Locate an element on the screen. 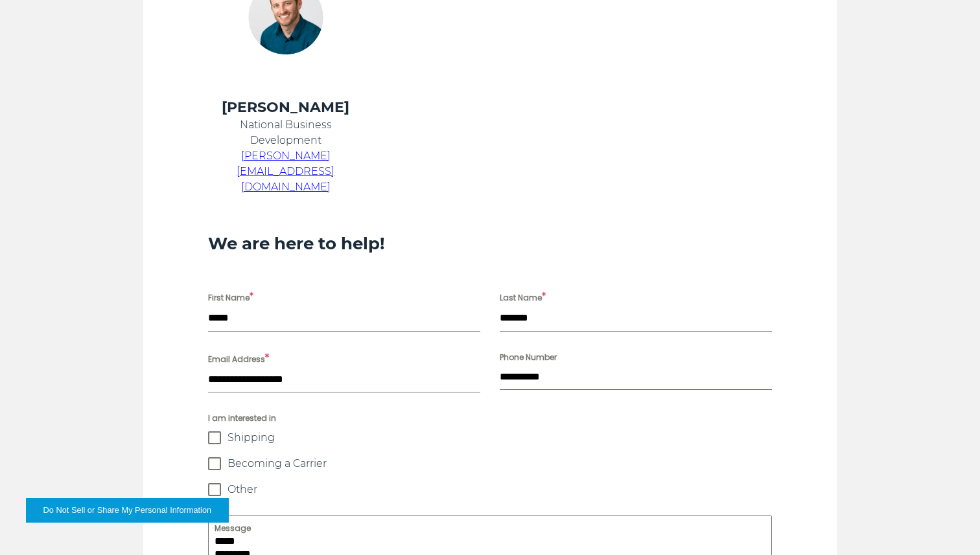 The width and height of the screenshot is (980, 555). label: Becoming a Carrier is located at coordinates (490, 463).